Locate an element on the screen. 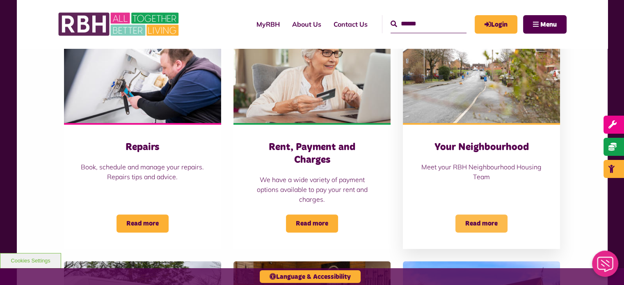  a: Rent, Payment and Charges We have a wide variety of payment options available to pay your rent an... is located at coordinates (312, 137).